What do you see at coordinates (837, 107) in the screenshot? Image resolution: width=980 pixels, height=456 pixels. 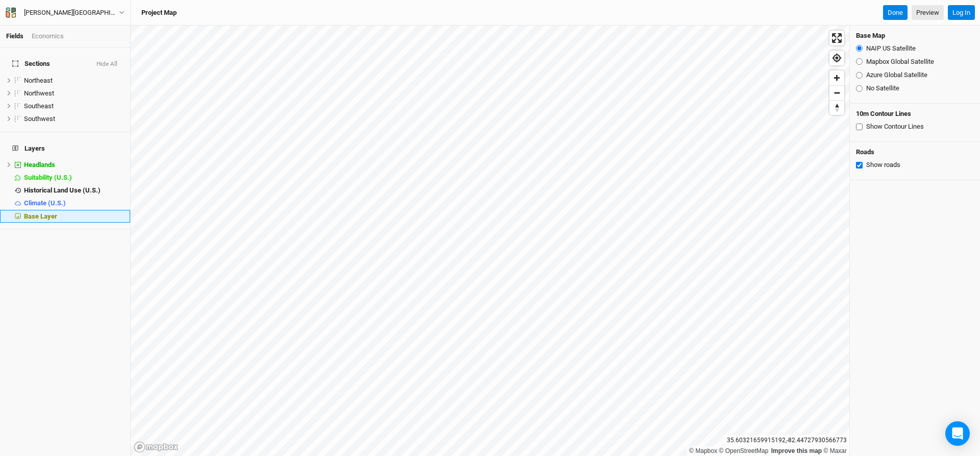 I see `button: Reset bearing to north` at bounding box center [837, 107].